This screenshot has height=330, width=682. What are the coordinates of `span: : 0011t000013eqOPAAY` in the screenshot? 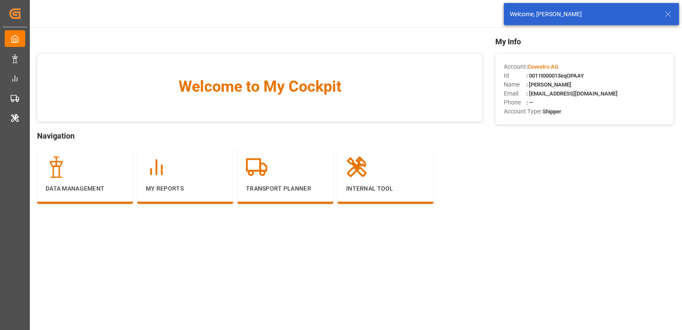 It's located at (555, 75).